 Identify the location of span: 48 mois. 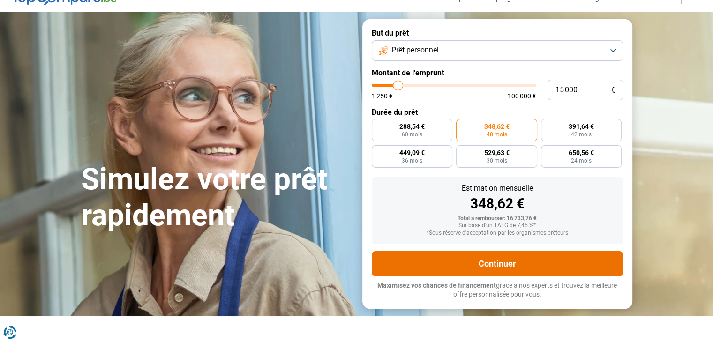
(496, 135).